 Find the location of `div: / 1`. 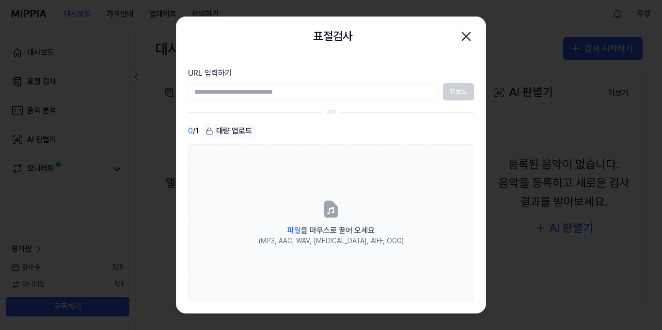

div: / 1 is located at coordinates (193, 131).